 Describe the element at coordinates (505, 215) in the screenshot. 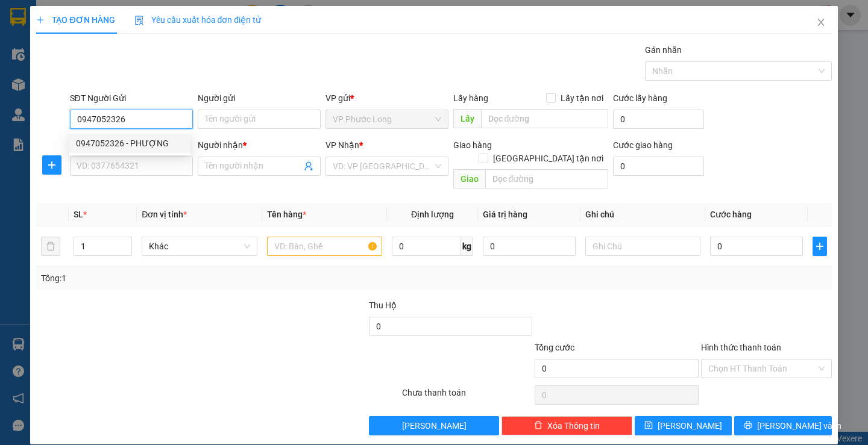

I see `span: Giá trị hàng` at that location.